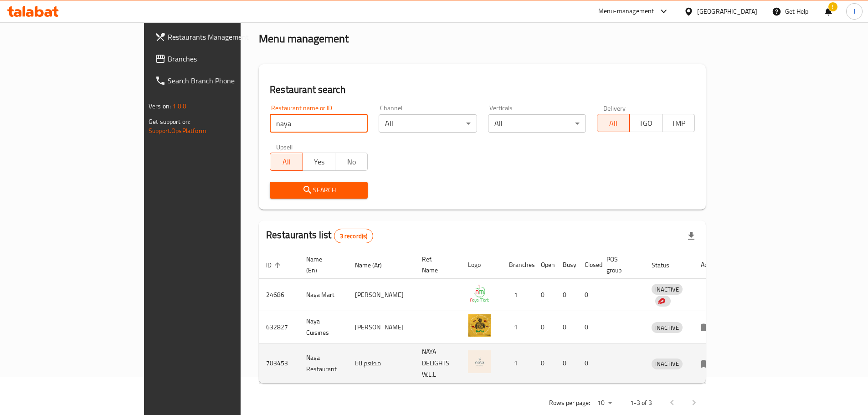 The width and height of the screenshot is (868, 415). What do you see at coordinates (663, 301) in the screenshot?
I see `div: Indicates that the vendor menu management has been moved to DH Catalog service` at bounding box center [663, 301].